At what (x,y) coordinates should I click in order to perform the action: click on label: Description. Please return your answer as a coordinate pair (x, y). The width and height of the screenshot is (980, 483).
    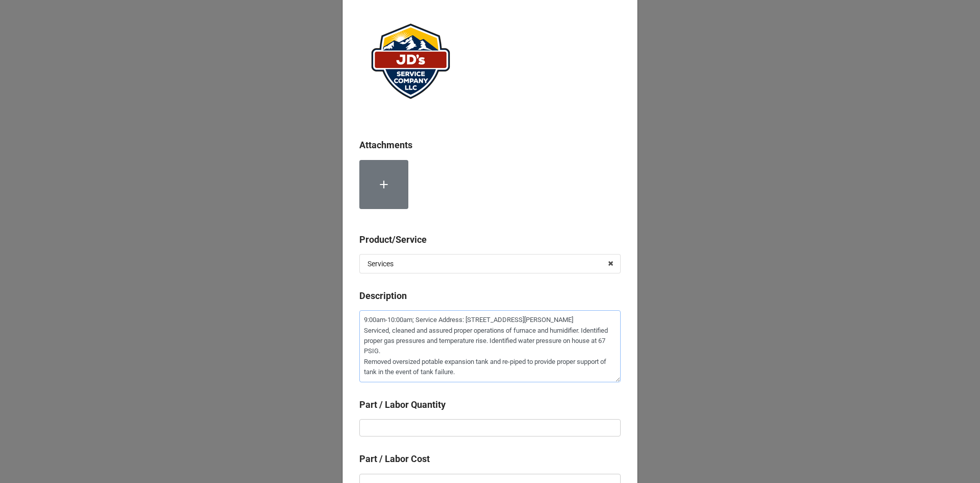
    Looking at the image, I should click on (383, 296).